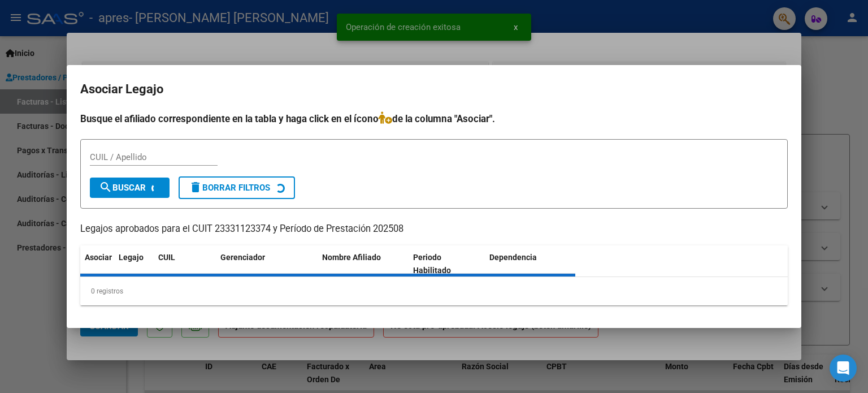 This screenshot has height=393, width=868. Describe the element at coordinates (242, 257) in the screenshot. I see `span: Gerenciador` at that location.